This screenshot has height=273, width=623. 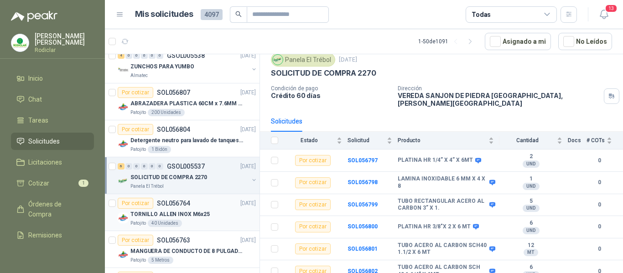 What do you see at coordinates (52, 256) in the screenshot?
I see `a: Configuración` at bounding box center [52, 256].